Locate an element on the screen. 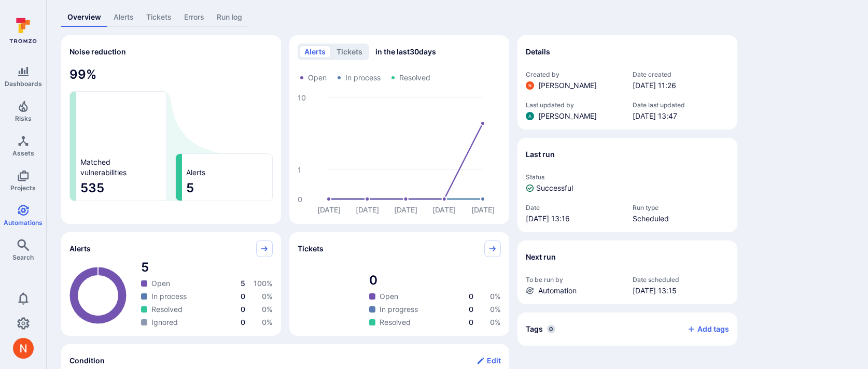 This screenshot has height=369, width=868. a: Alerts is located at coordinates (123, 17).